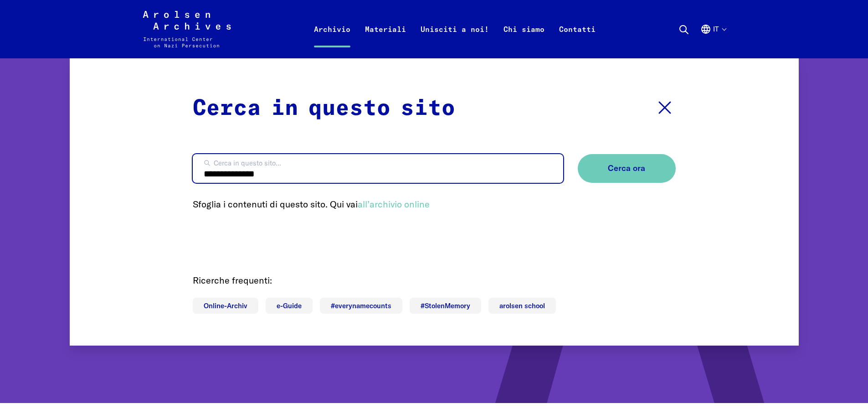 This screenshot has width=868, height=419. What do you see at coordinates (361, 306) in the screenshot?
I see `a: #everynamecounts` at bounding box center [361, 306].